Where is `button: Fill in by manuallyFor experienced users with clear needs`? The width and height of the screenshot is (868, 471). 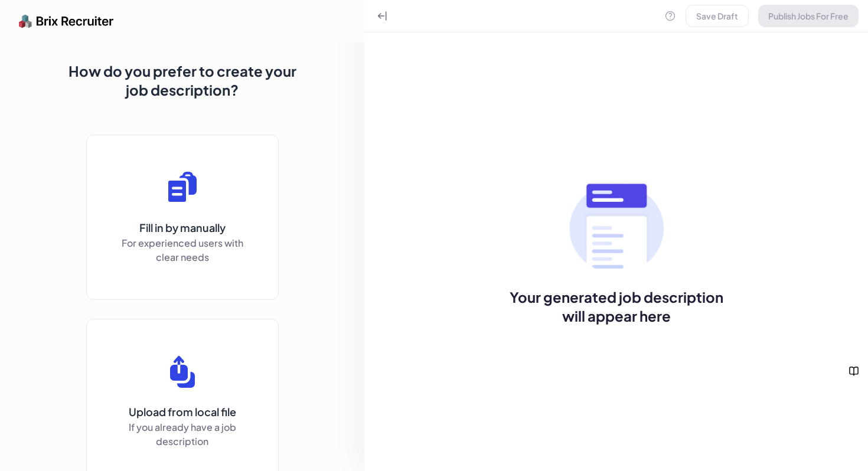 button: Fill in by manuallyFor experienced users with clear needs is located at coordinates (183, 218).